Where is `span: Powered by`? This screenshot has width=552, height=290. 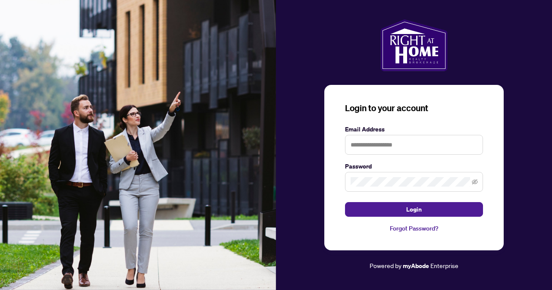
span: Powered by is located at coordinates (386, 266).